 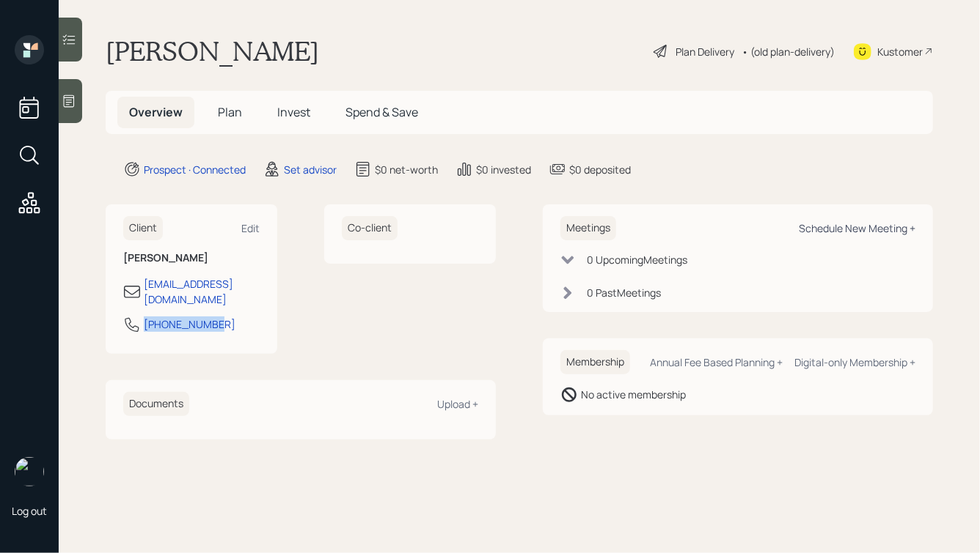 I want to click on div: Digital-only Membership +, so click(x=855, y=362).